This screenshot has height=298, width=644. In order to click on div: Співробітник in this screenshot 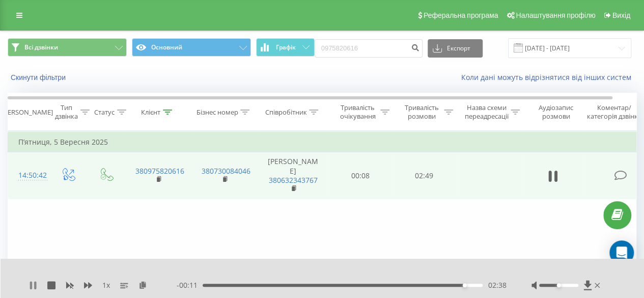, I will do `click(286, 112)`.